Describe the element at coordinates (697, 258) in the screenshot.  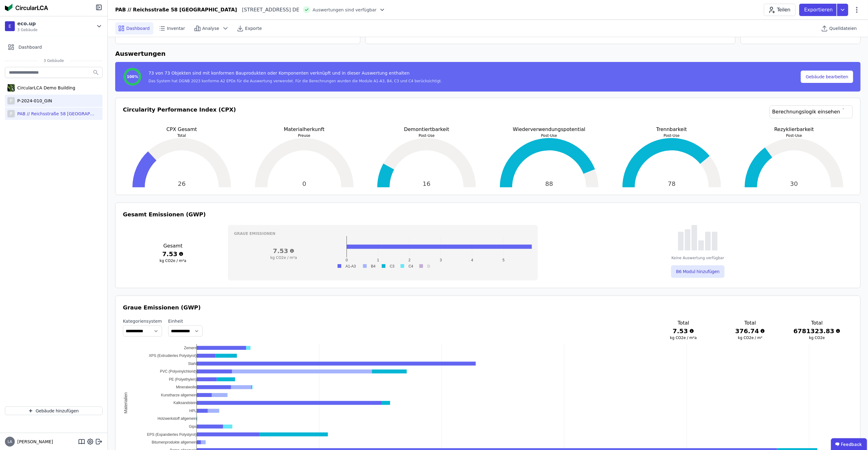
I see `div: Keine Auswertung verfügbar` at that location.